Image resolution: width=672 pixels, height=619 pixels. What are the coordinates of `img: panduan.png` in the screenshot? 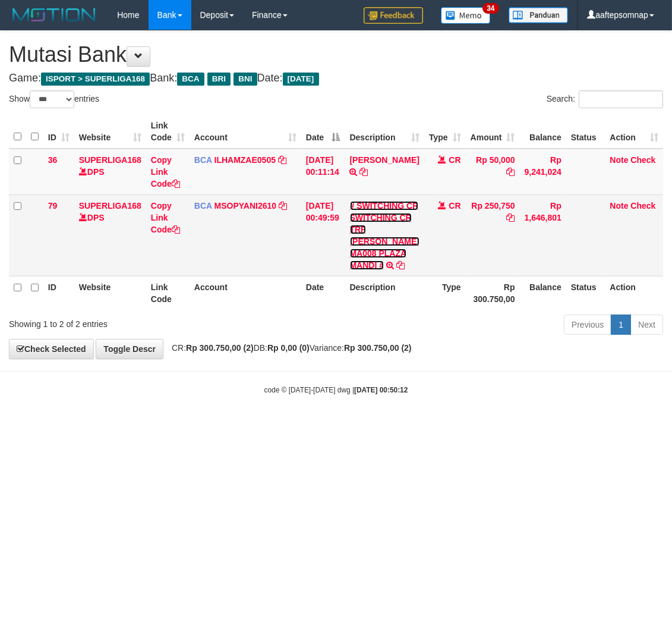 It's located at (539, 15).